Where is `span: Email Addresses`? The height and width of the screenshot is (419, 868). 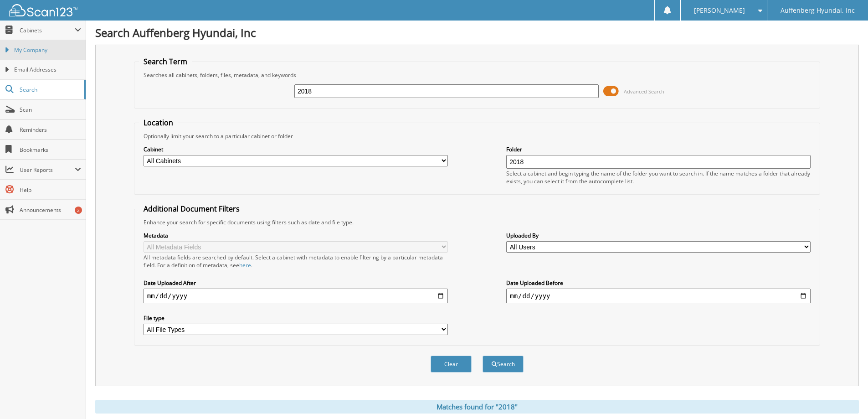 span: Email Addresses is located at coordinates (48, 70).